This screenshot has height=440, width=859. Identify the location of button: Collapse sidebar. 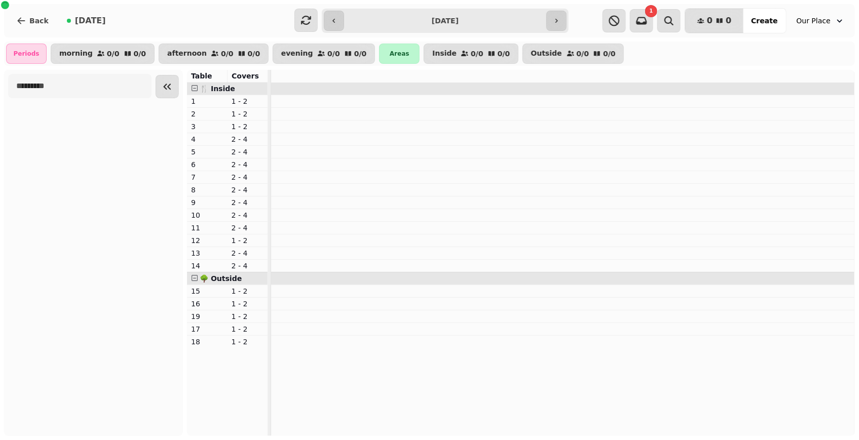
(167, 87).